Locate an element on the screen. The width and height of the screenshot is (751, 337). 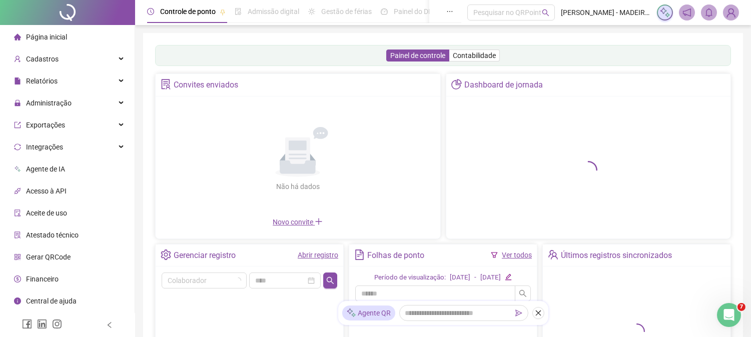
span: facebook is located at coordinates (27, 324).